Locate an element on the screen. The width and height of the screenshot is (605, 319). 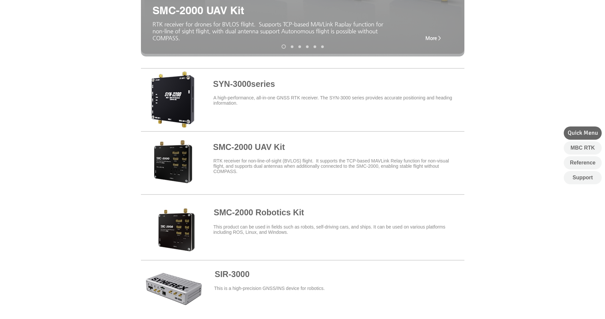
a: Reference is located at coordinates (583, 163).